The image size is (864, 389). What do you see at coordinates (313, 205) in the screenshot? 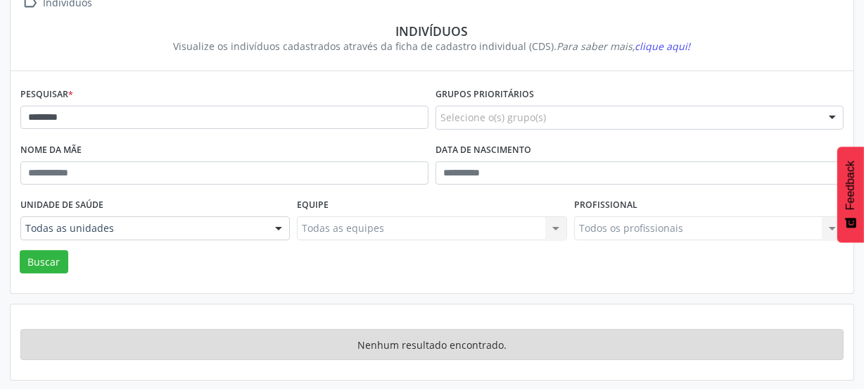
I see `label: Equipe` at bounding box center [313, 205].